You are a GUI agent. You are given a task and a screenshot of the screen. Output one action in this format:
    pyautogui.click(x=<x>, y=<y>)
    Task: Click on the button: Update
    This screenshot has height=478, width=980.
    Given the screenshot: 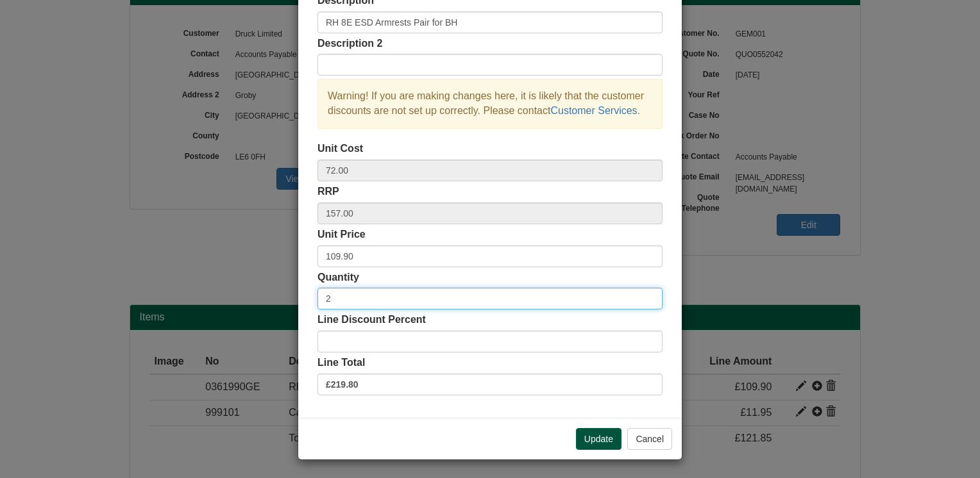 What is the action you would take?
    pyautogui.click(x=599, y=439)
    